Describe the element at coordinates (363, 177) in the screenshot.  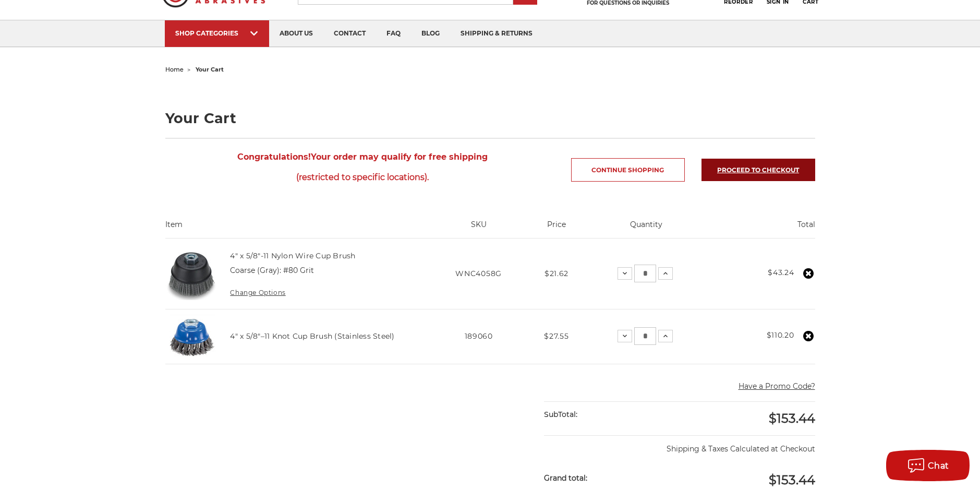
I see `span: (restricted to specific locations).` at that location.